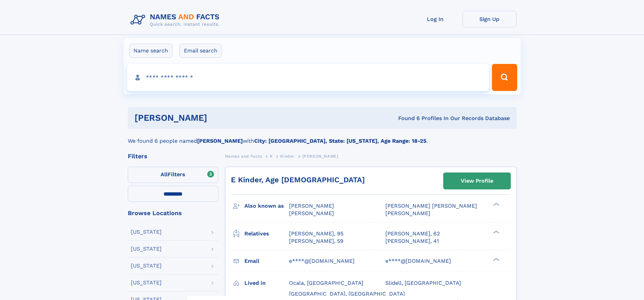 The image size is (644, 300). What do you see at coordinates (505, 78) in the screenshot?
I see `button: Search Button` at bounding box center [505, 78].